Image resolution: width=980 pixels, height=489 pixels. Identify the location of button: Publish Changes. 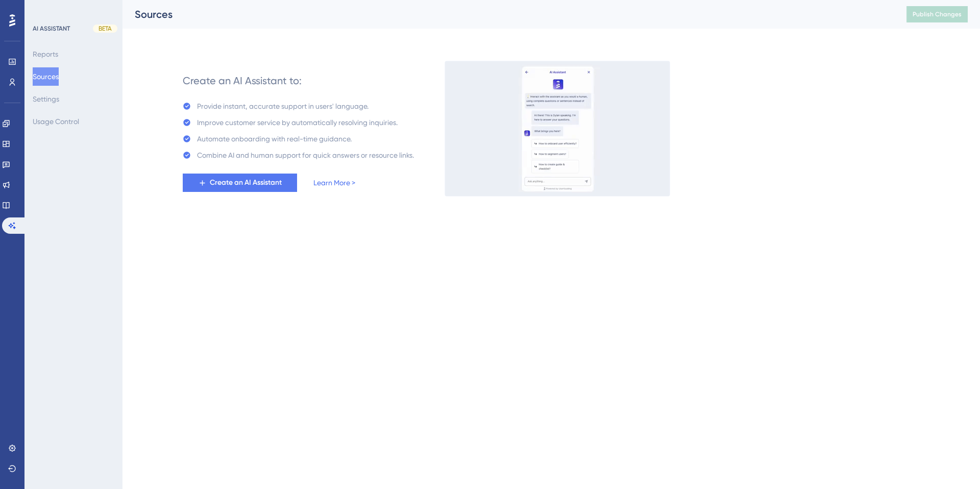
(937, 14).